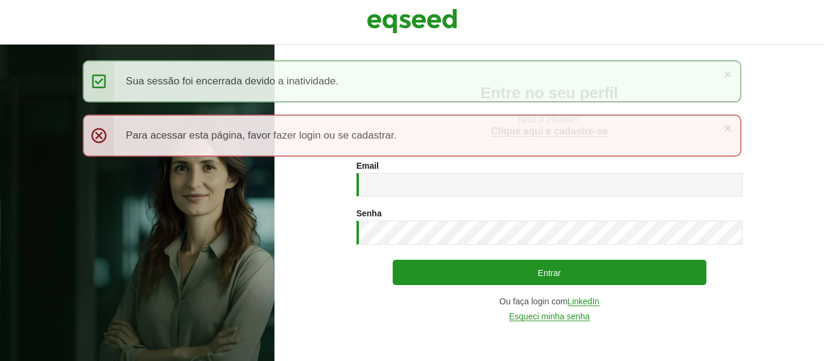  I want to click on button: Entrar, so click(549, 273).